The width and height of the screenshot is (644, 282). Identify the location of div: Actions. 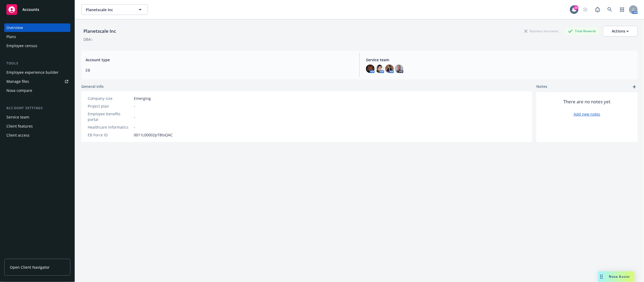
(620, 31).